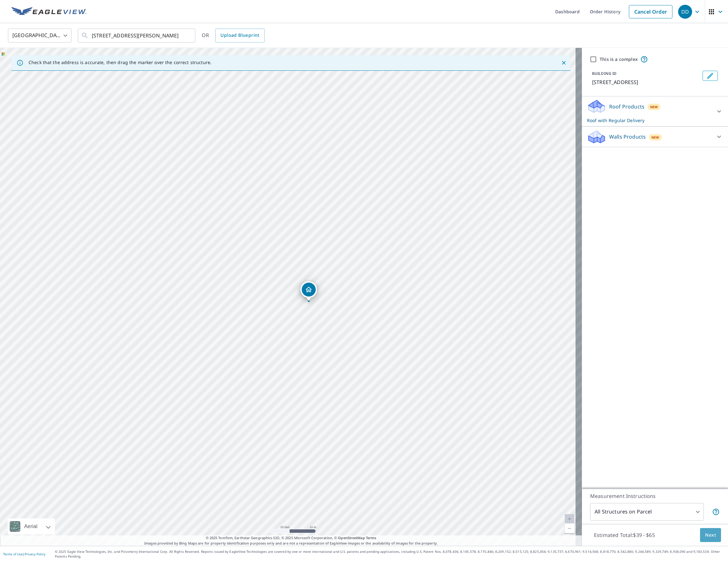  What do you see at coordinates (309, 291) in the screenshot?
I see `div: Dropped pin, building 1, Residential property, 224 Eiderdown Dr Franklin, TN 37064` at bounding box center [309, 291].